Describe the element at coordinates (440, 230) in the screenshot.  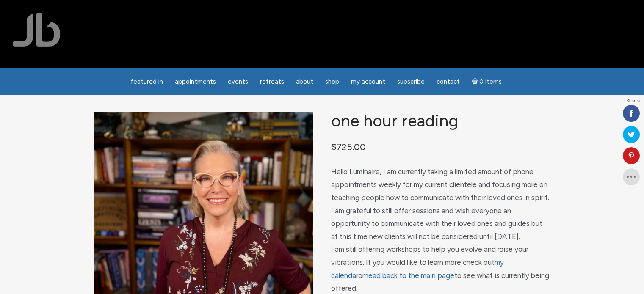
I see `span: Hello Luminaire, I am currently taking a limited amount of phone appointments weekly for my curre...` at that location.